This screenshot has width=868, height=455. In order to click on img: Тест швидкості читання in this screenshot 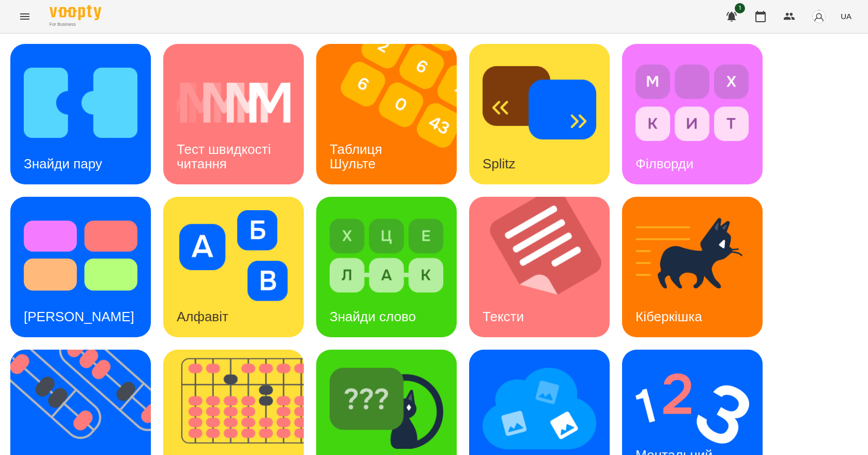, I will do `click(233, 103)`.